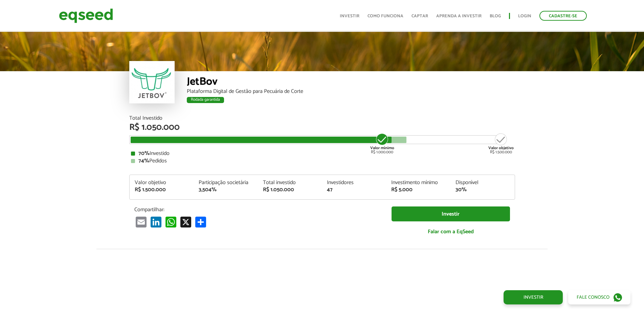 Image resolution: width=644 pixels, height=318 pixels. What do you see at coordinates (382, 147) in the screenshot?
I see `strong: Valor mínimo` at bounding box center [382, 147].